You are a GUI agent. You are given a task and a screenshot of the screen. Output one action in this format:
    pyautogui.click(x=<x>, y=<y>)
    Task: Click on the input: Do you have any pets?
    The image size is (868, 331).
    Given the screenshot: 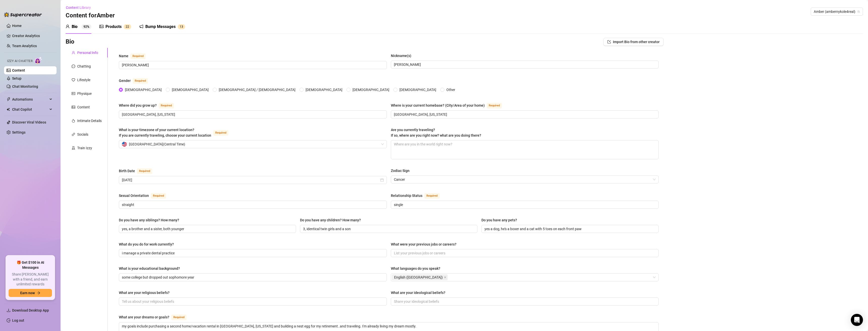 What is the action you would take?
    pyautogui.click(x=569, y=229)
    